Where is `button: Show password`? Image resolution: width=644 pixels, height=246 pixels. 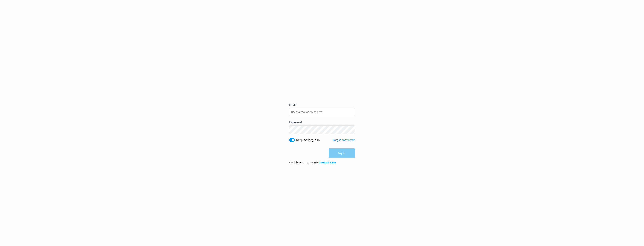
button: Show password is located at coordinates (351, 130).